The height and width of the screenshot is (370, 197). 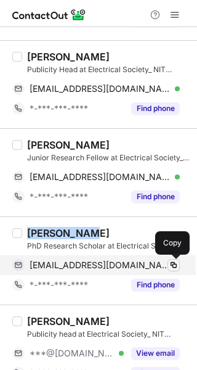 What do you see at coordinates (49, 15) in the screenshot?
I see `img: ContactOut v5.3.10` at bounding box center [49, 15].